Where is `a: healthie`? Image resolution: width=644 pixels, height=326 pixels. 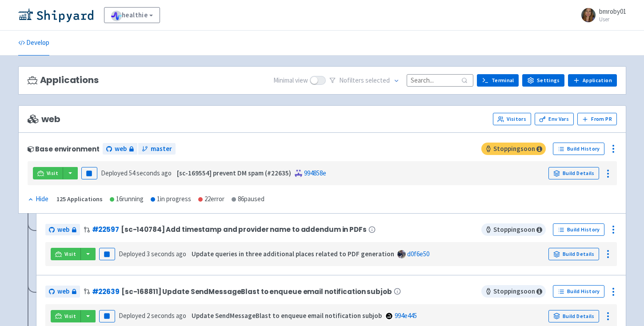
a: healthie is located at coordinates (132, 15).